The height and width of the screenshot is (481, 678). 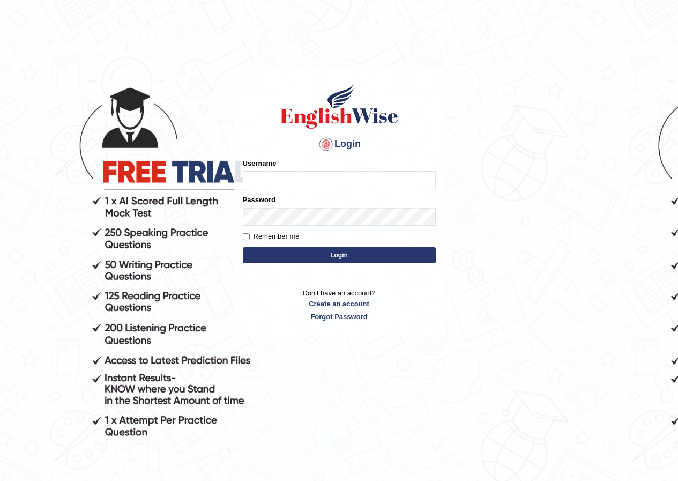 I want to click on label: Username, so click(x=260, y=163).